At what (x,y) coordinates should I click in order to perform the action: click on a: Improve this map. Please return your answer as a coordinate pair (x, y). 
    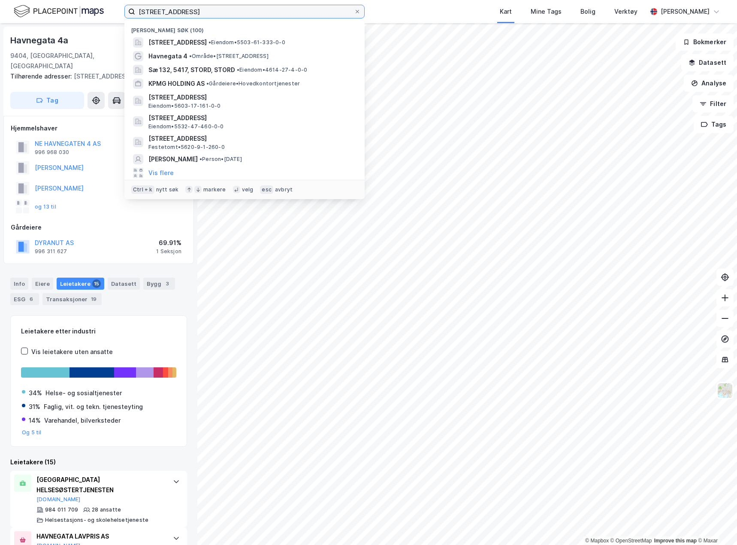
    Looking at the image, I should click on (675, 541).